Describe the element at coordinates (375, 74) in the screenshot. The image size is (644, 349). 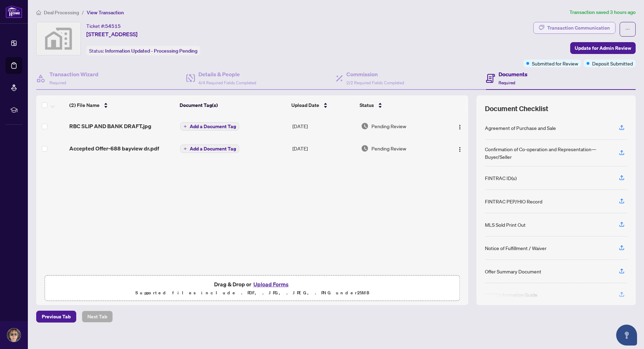
I see `h4: Commission` at that location.